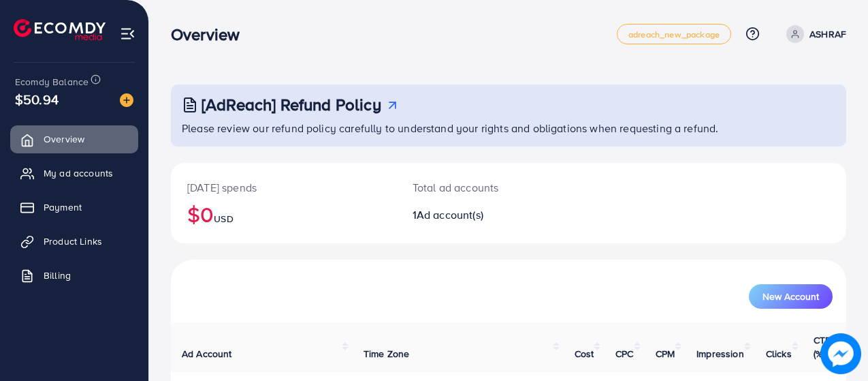 The height and width of the screenshot is (381, 868). Describe the element at coordinates (481, 187) in the screenshot. I see `p: Total ad accounts` at that location.